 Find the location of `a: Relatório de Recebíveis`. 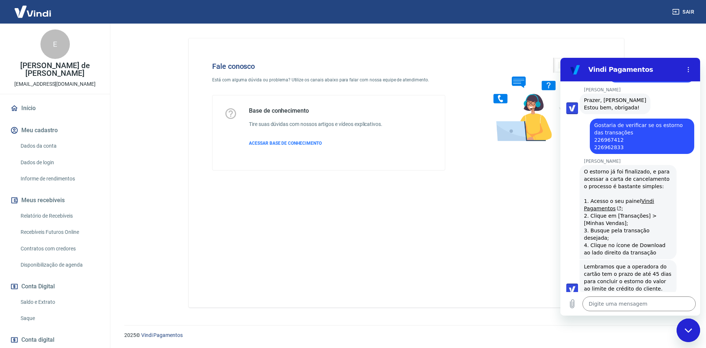

a: Relatório de Recebíveis is located at coordinates (59, 215).